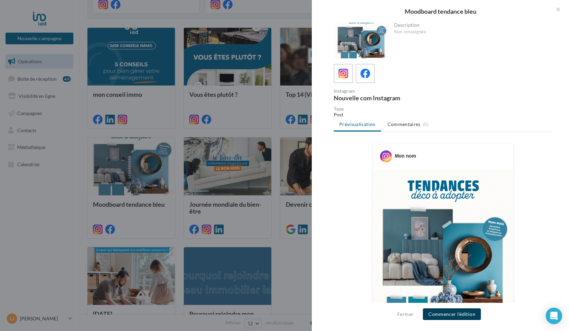 The height and width of the screenshot is (331, 569). I want to click on div: Nouvelle com Instagram, so click(387, 98).